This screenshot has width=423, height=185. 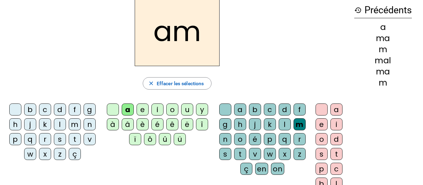 What do you see at coordinates (187, 110) in the screenshot?
I see `div: u` at bounding box center [187, 110].